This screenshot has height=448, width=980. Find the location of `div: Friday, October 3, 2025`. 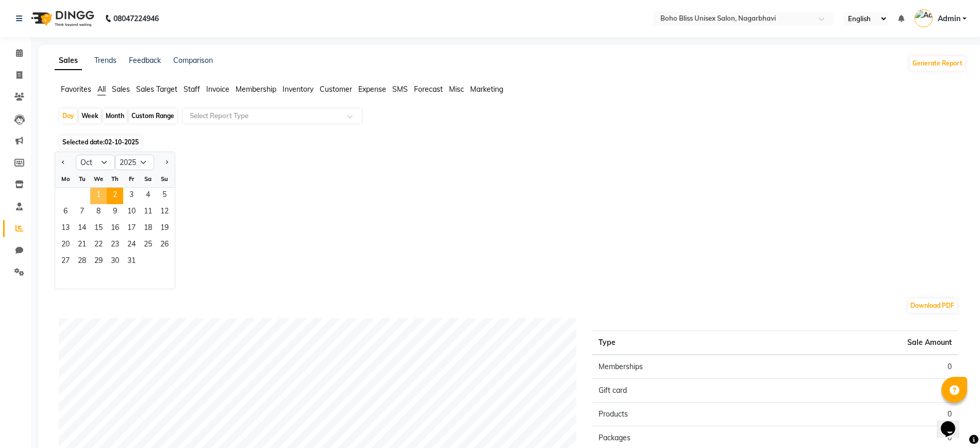

div: Friday, October 3, 2025 is located at coordinates (131, 196).